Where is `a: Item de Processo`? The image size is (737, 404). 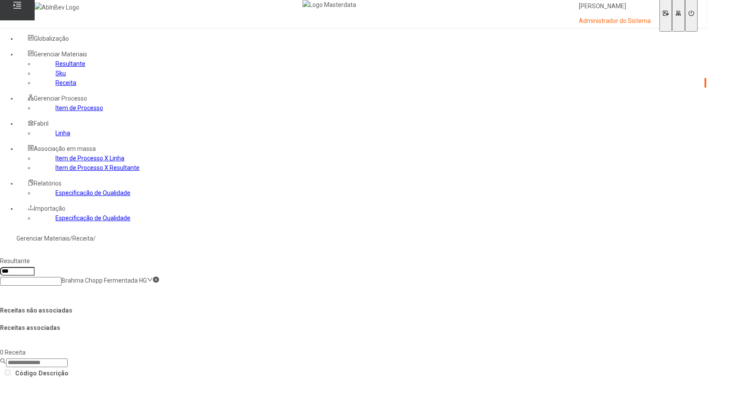 a: Item de Processo is located at coordinates (79, 108).